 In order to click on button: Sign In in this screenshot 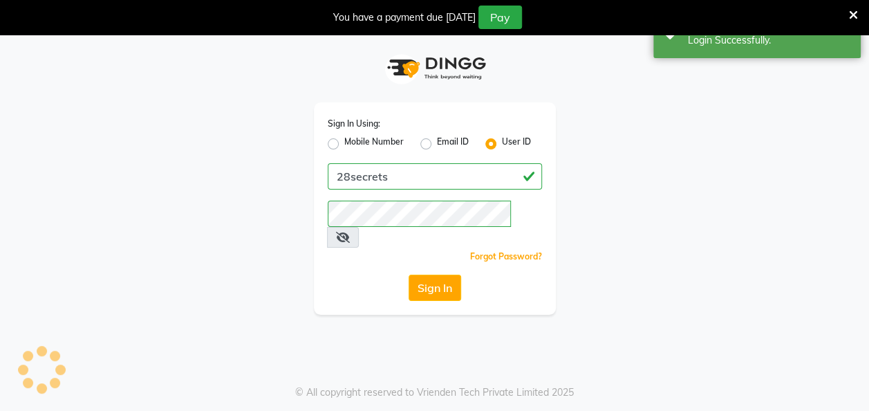, I will do `click(435, 288)`.